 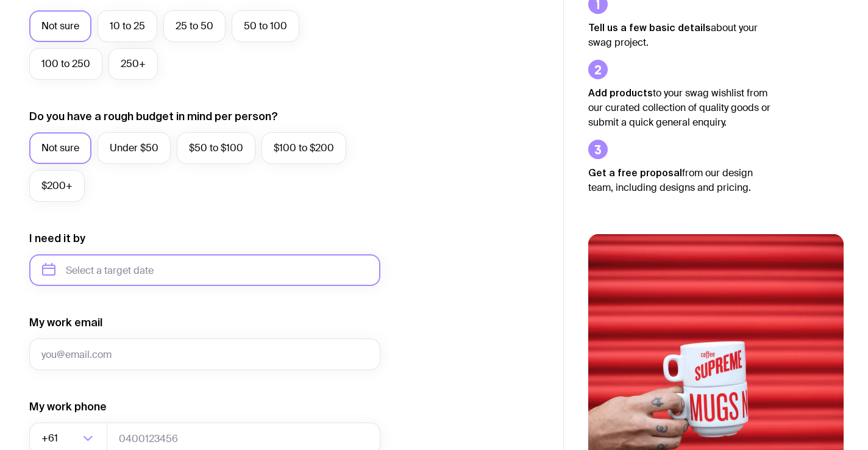 What do you see at coordinates (303, 148) in the screenshot?
I see `label: $100 to $200` at bounding box center [303, 148].